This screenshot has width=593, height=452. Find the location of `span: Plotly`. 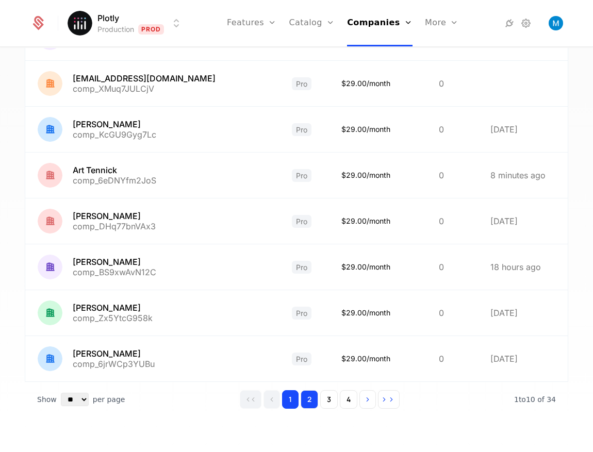

span: Plotly is located at coordinates (108, 18).